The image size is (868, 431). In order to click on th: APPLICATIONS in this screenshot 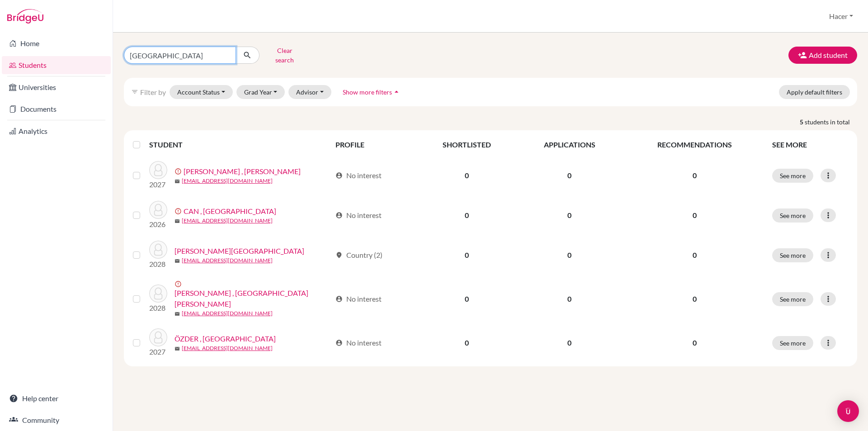, I will do `click(569, 145)`.